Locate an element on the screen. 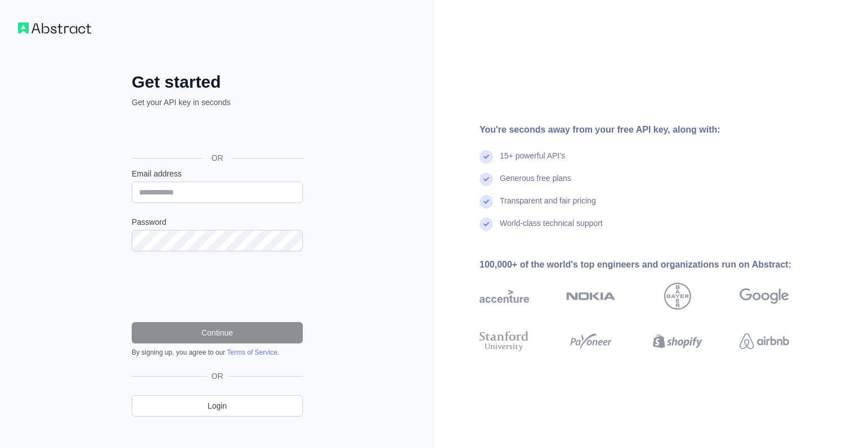 This screenshot has width=851, height=448. label: Email address is located at coordinates (217, 174).